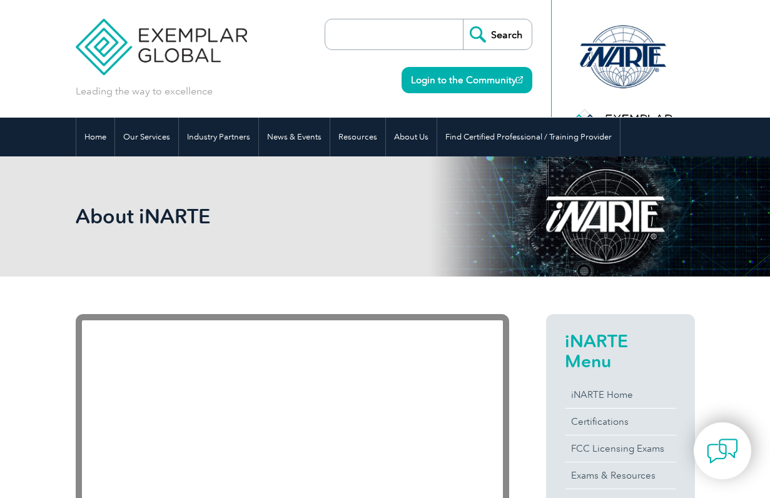  Describe the element at coordinates (144, 91) in the screenshot. I see `p: Leading the way to excellence` at that location.